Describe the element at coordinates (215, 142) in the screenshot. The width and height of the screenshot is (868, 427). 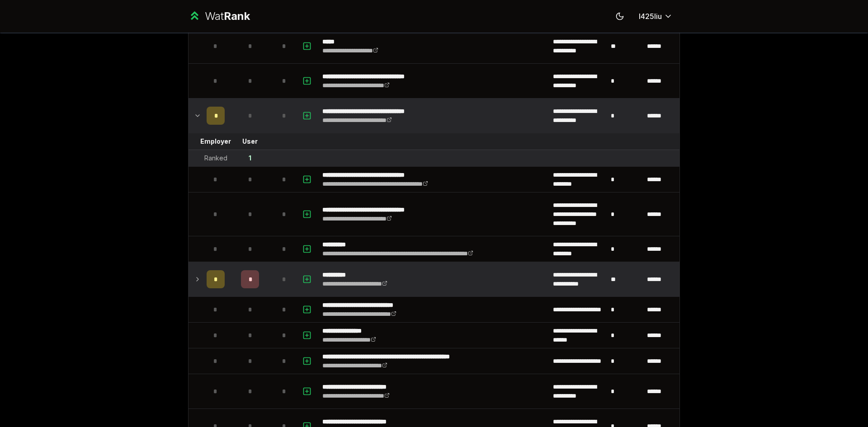
I see `td: Employer` at that location.